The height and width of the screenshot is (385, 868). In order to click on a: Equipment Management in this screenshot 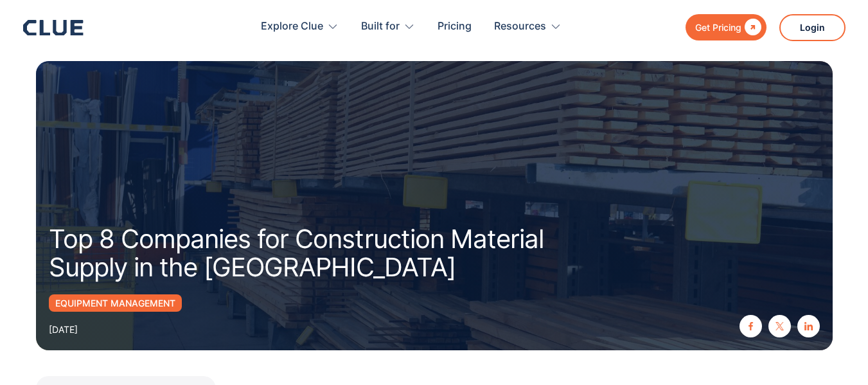, I will do `click(115, 302)`.